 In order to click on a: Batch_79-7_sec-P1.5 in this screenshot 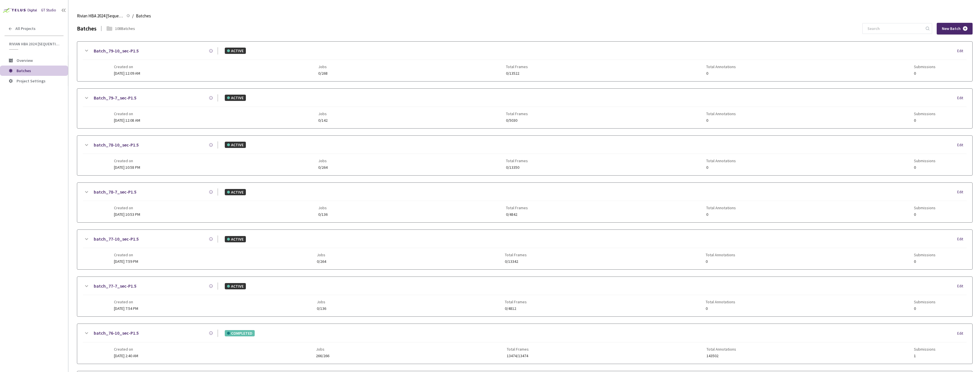, I will do `click(115, 98)`.